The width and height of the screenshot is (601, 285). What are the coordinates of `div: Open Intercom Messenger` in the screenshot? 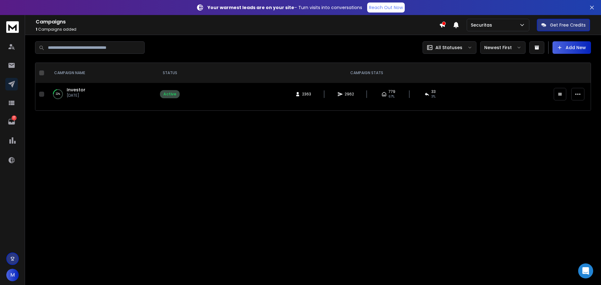 It's located at (586, 271).